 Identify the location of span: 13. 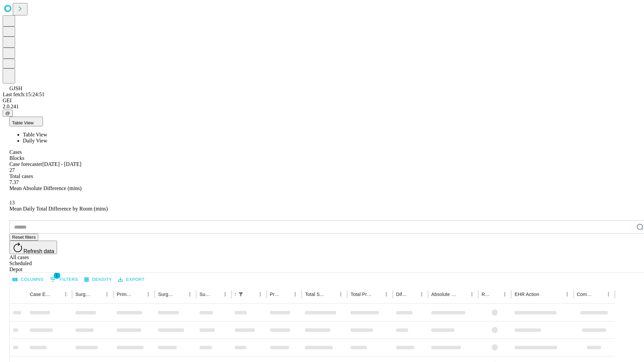
(12, 202).